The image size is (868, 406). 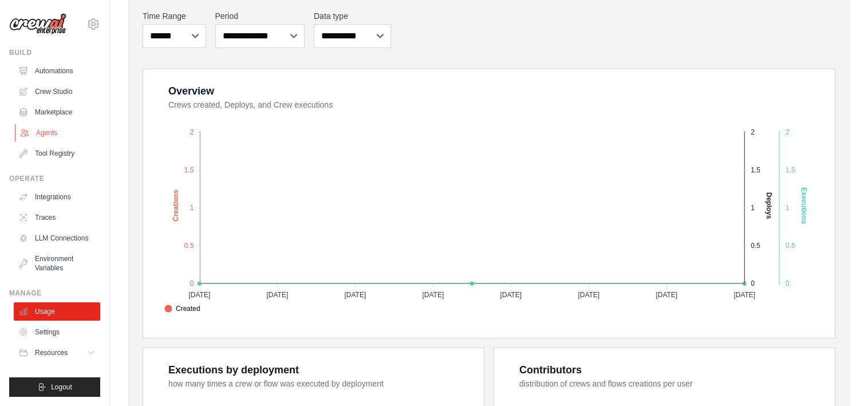 I want to click on span: Created, so click(x=183, y=309).